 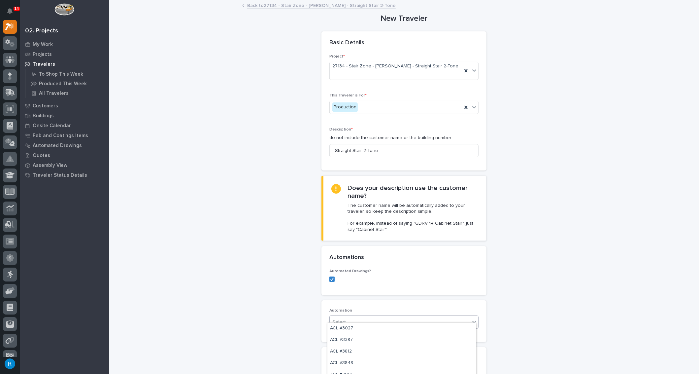 I want to click on a: To Shop This Week, so click(x=67, y=74).